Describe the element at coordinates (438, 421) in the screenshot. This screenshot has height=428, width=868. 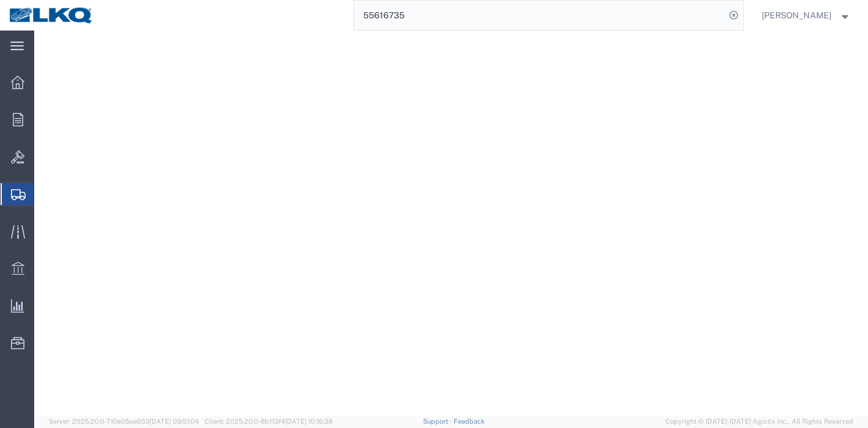
I see `a: Support` at that location.